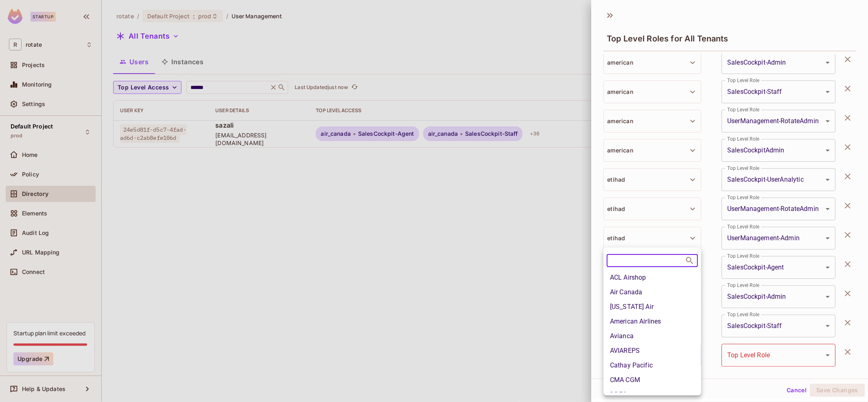 This screenshot has width=868, height=402. I want to click on li: Avianca, so click(652, 336).